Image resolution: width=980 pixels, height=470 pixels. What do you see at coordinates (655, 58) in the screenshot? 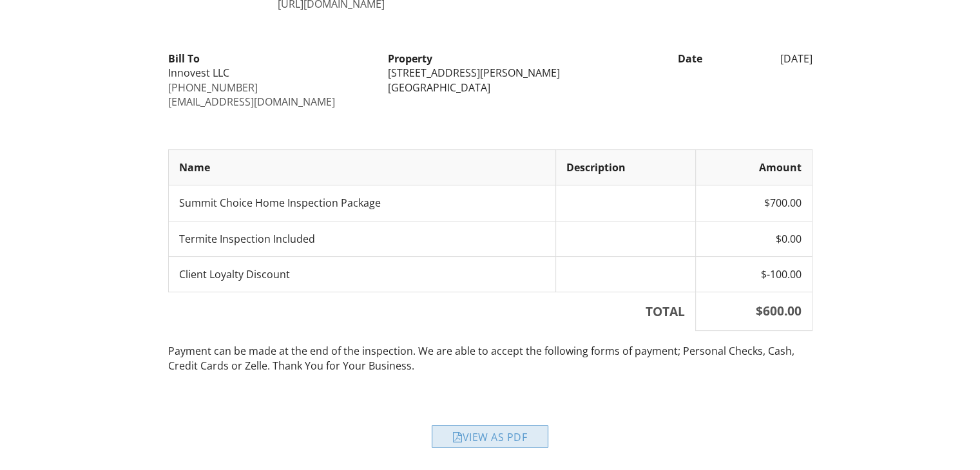
I see `div: Date` at bounding box center [655, 58].